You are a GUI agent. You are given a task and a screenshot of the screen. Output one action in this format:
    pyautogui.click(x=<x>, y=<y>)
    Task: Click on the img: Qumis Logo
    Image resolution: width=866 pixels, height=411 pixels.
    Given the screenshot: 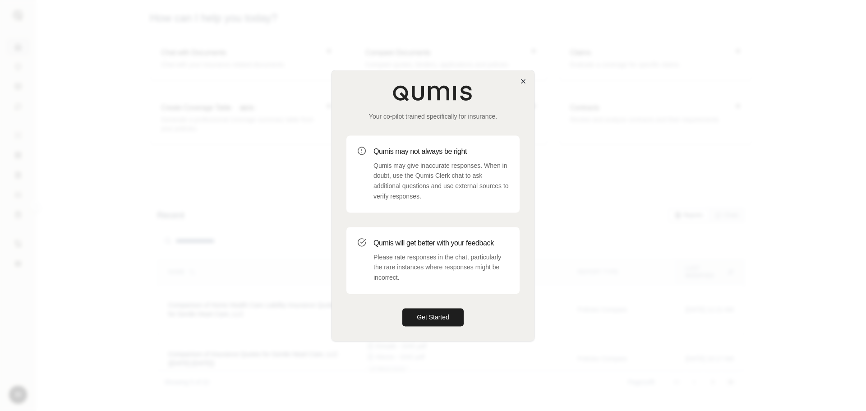 What is the action you would take?
    pyautogui.click(x=433, y=93)
    